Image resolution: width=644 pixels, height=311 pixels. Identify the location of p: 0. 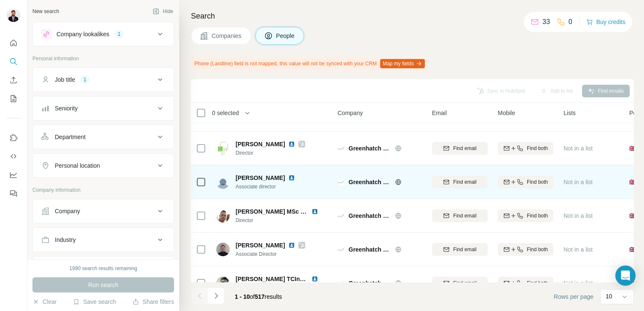
(571, 22).